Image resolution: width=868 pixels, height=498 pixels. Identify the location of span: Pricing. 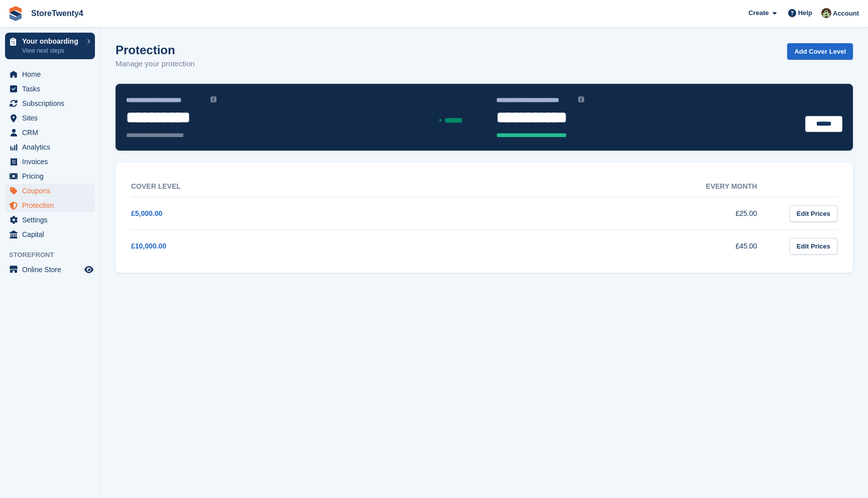
(53, 176).